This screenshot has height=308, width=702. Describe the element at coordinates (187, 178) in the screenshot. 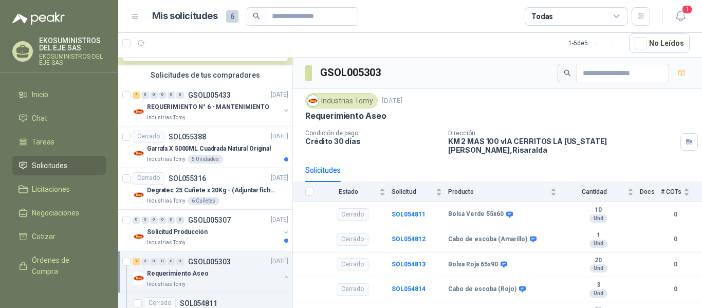

I see `p: SOL055316` at that location.